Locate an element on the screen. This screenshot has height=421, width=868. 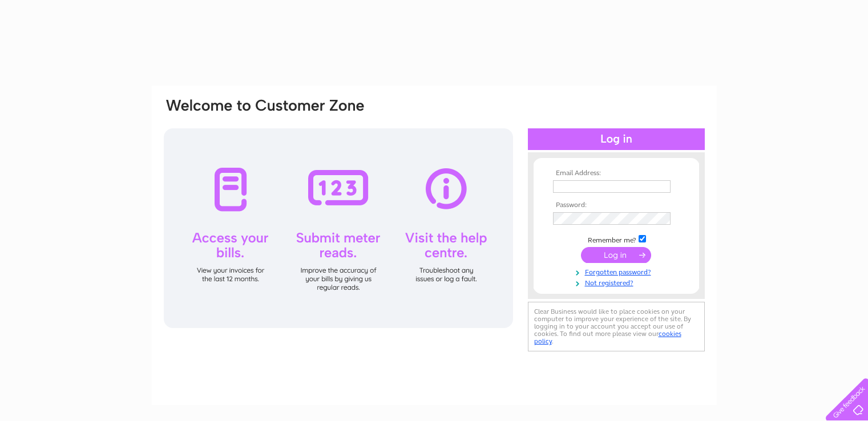
a: Not registered? is located at coordinates (618, 282).